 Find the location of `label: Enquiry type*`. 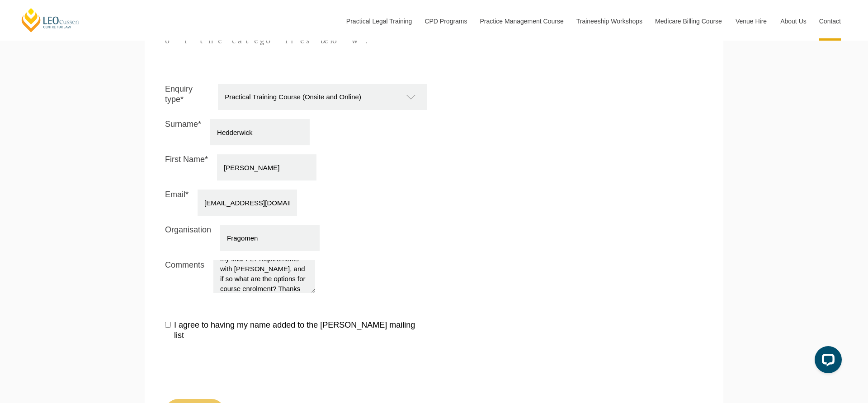

label: Enquiry type* is located at coordinates (187, 96).